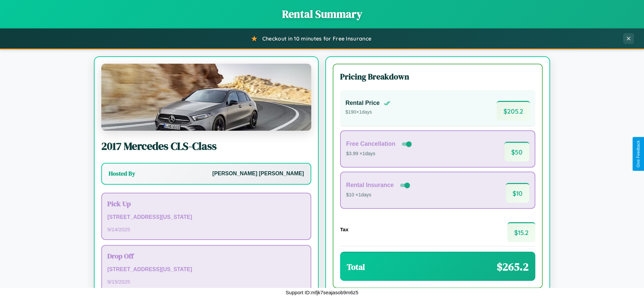  I want to click on p: $ 190 × 1 days, so click(368, 112).